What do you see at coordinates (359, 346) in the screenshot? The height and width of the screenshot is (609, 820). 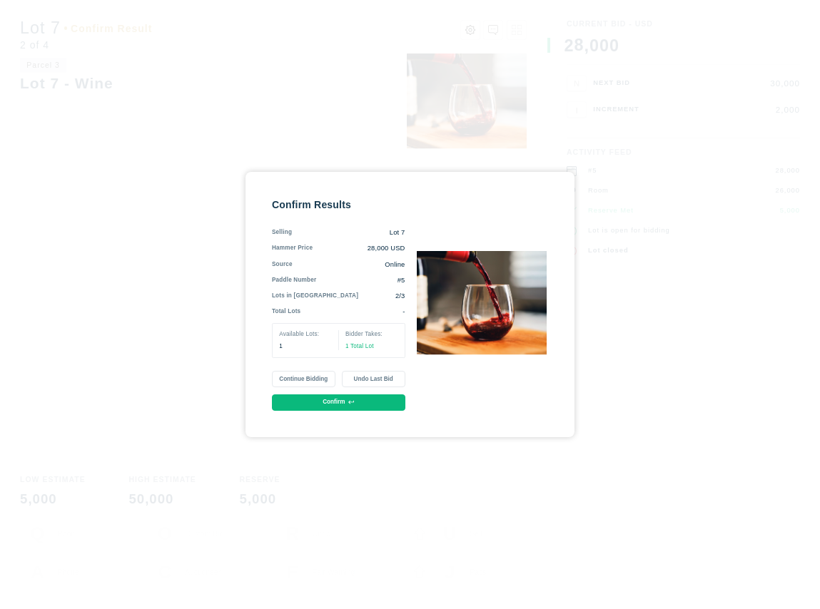 I see `span: 1 Total Lot` at bounding box center [359, 346].